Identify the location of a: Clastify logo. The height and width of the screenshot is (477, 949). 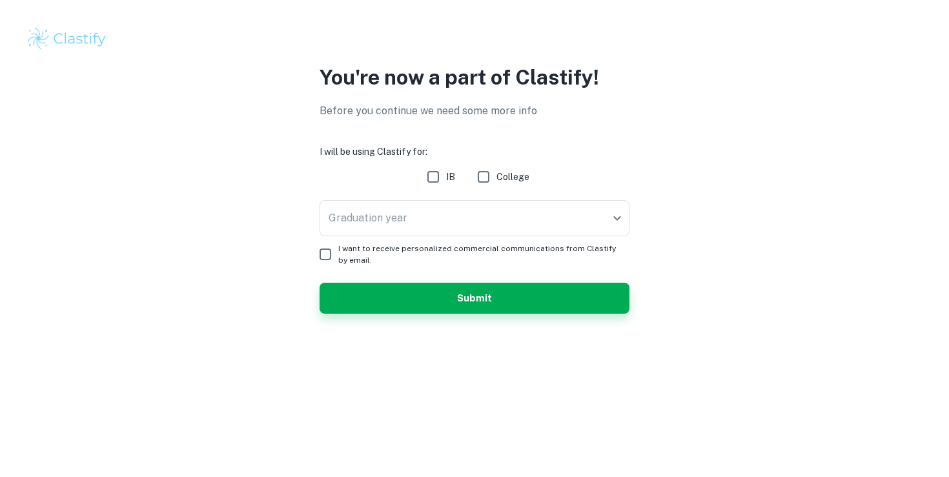
(475, 39).